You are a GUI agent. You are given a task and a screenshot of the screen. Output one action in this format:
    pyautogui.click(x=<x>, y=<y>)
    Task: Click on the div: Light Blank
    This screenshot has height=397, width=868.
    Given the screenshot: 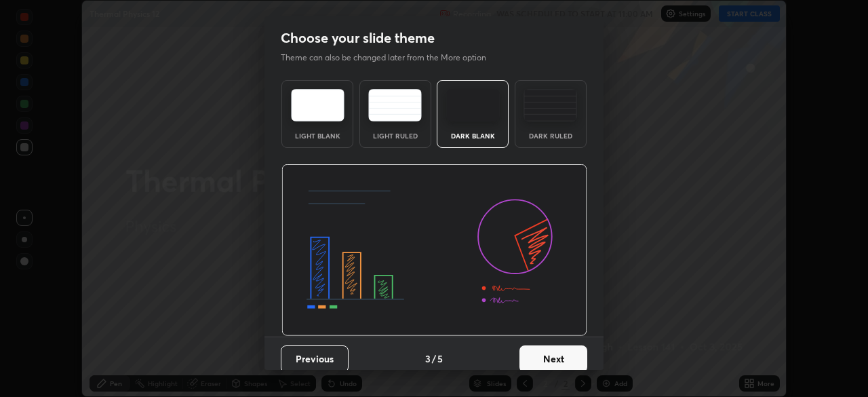 What is the action you would take?
    pyautogui.click(x=318, y=136)
    